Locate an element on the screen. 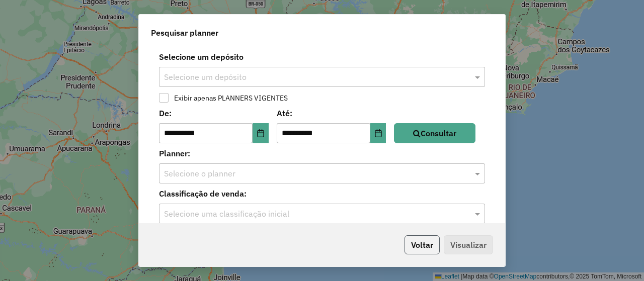  label: Planner: is located at coordinates (322, 153).